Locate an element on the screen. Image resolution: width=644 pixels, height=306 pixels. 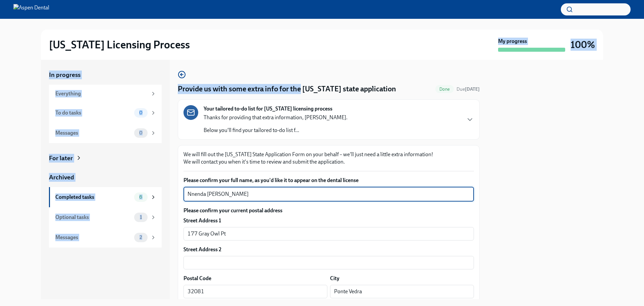
div: Archived is located at coordinates (105, 177).